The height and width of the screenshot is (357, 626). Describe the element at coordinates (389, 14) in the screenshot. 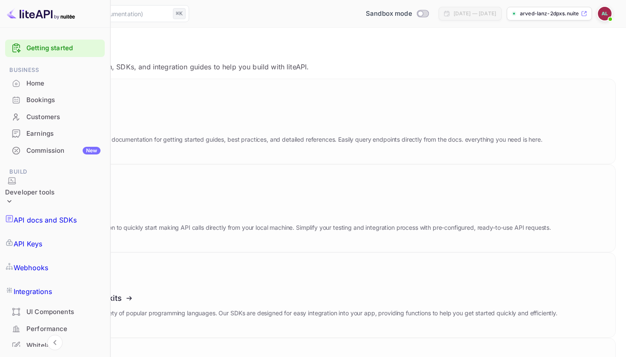

I see `span: Sandbox mode` at that location.